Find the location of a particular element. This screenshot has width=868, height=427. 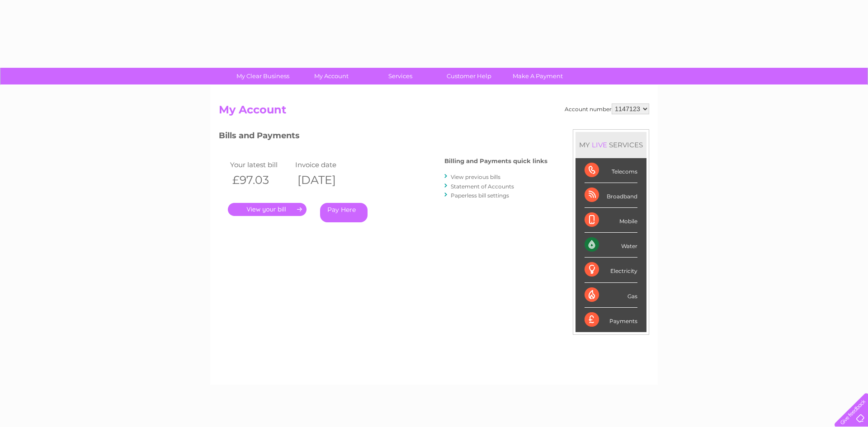

h4: Billing and Payments quick links is located at coordinates (496, 161).